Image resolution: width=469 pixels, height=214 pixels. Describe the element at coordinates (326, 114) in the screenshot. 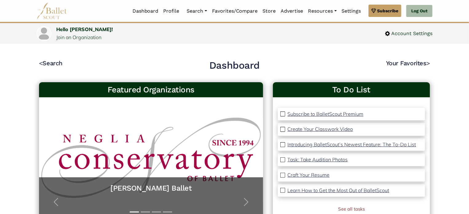

I see `p: Subscribe to BalletScout Premium` at that location.